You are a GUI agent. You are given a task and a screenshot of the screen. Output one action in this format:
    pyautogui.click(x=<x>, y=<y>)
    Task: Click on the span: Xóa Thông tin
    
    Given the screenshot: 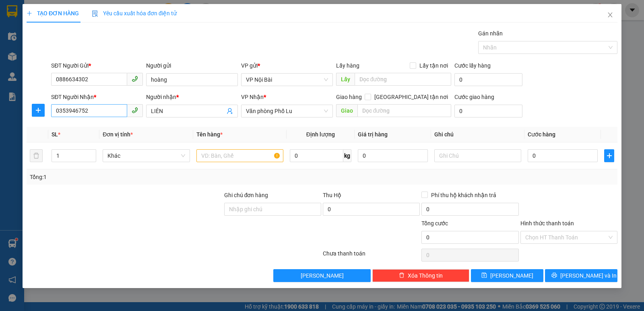 What is the action you would take?
    pyautogui.click(x=425, y=276)
    